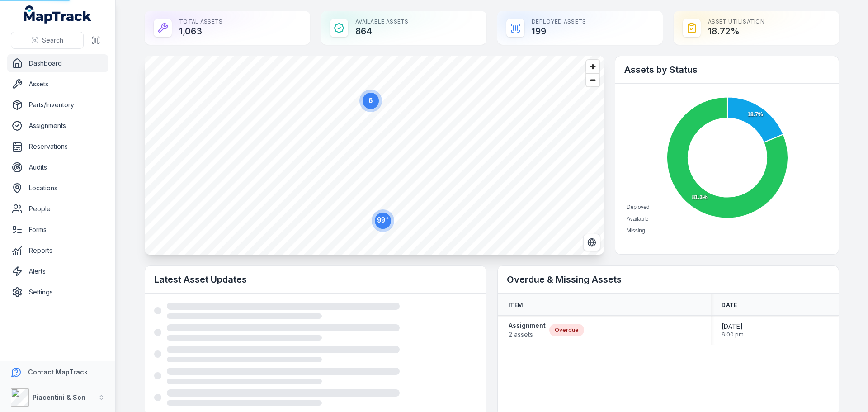 This screenshot has height=412, width=868. Describe the element at coordinates (668, 279) in the screenshot. I see `h2: Overdue & Missing Assets` at that location.